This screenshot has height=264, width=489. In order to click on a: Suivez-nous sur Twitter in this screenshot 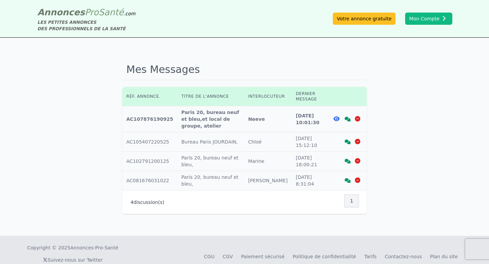, I will do `click(73, 260)`.